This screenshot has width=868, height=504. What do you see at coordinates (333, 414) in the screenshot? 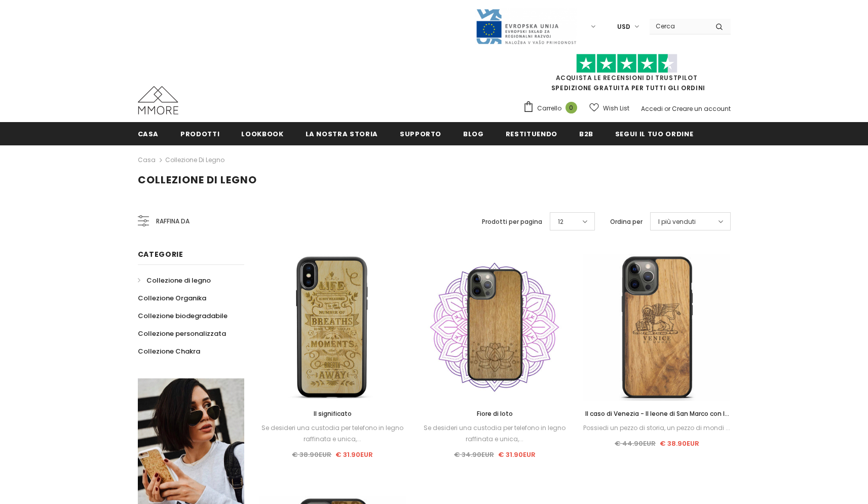
I see `a: Il significato` at bounding box center [333, 414].